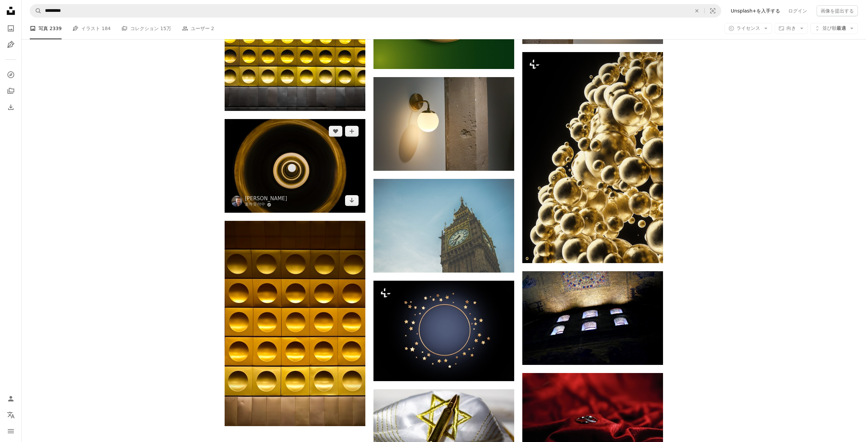 Image resolution: width=866 pixels, height=442 pixels. I want to click on a: 円形オブジェクトのグループ, so click(593, 318).